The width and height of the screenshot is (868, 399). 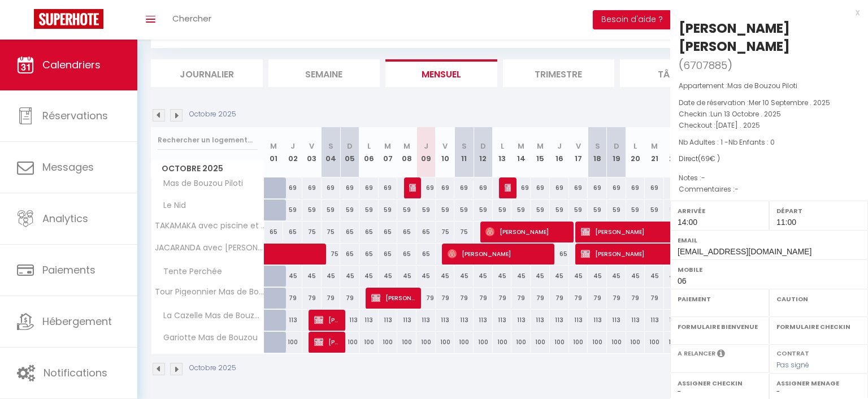 I want to click on label: Assigner Checkin, so click(x=719, y=383).